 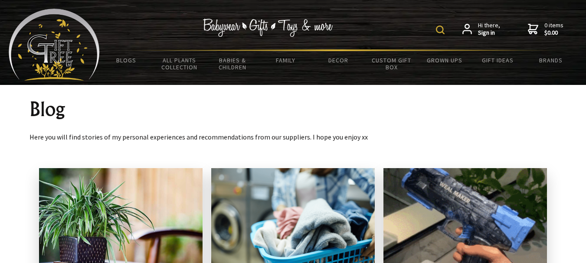 What do you see at coordinates (293, 137) in the screenshot?
I see `p: Here you will find stories of my personal experiences and recommendations from our suppliers. I h...` at bounding box center [293, 137].